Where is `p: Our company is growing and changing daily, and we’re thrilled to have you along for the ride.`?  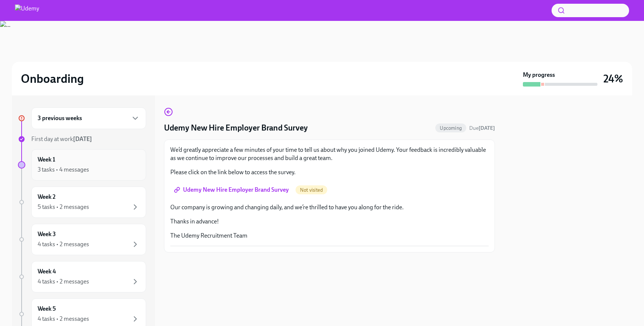
p: Our company is growing and changing daily, and we’re thrilled to have you along for the ride. is located at coordinates (329, 207).